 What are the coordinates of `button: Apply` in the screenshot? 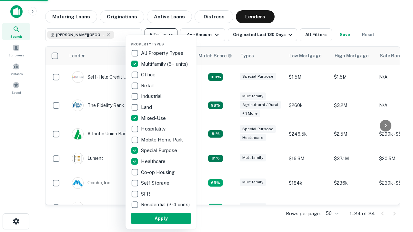 It's located at (161, 219).